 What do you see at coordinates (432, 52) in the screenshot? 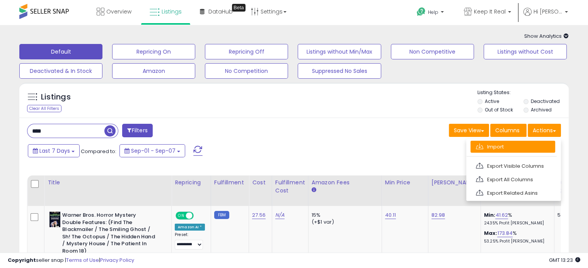
I see `button: Non Competitive` at bounding box center [432, 52].